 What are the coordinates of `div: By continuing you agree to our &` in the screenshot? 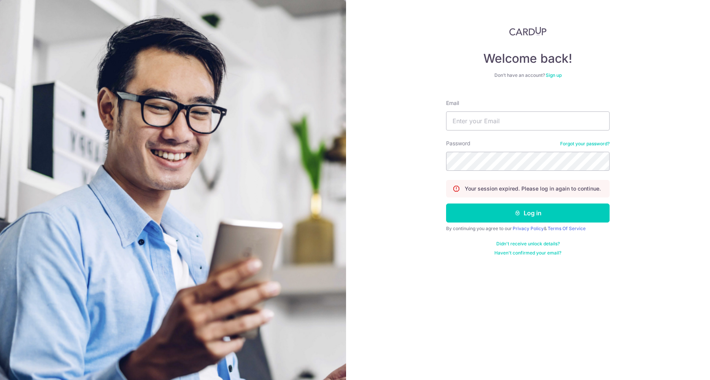 It's located at (527, 228).